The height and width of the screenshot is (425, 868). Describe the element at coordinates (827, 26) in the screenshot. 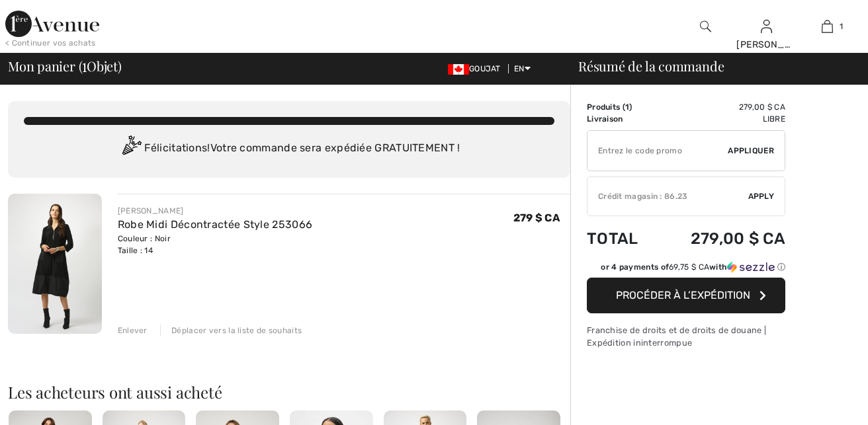

I see `a: 1` at that location.